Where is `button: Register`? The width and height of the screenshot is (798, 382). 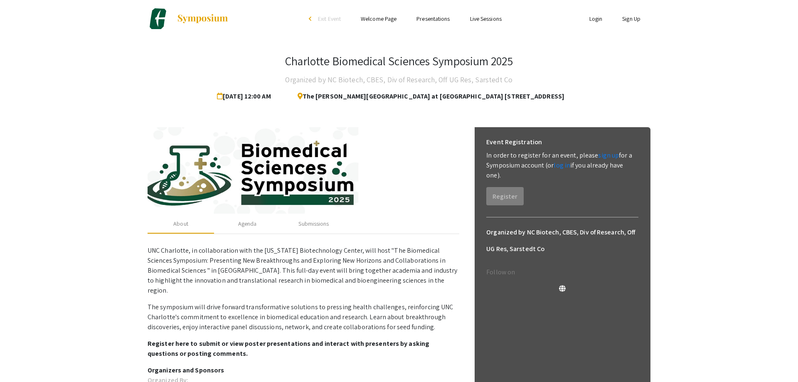 button: Register is located at coordinates (505, 196).